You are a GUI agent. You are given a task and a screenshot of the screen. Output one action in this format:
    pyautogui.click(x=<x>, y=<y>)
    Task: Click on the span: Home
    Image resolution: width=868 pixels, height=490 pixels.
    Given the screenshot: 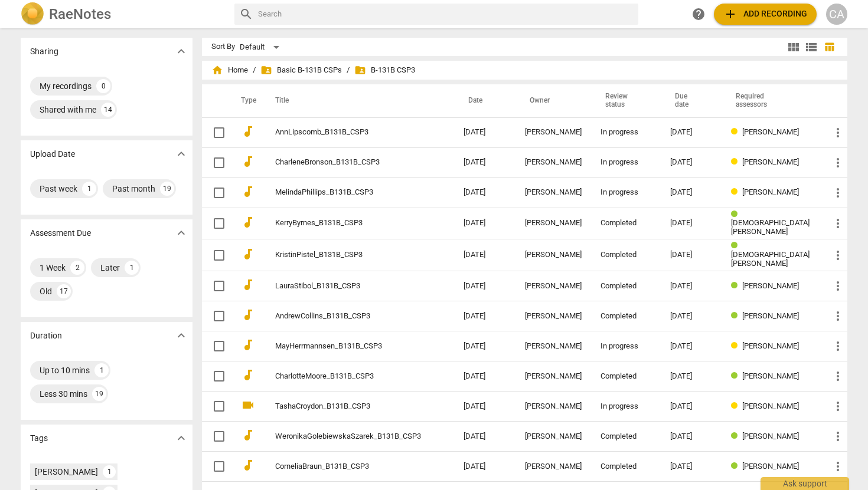 What is the action you would take?
    pyautogui.click(x=229, y=70)
    